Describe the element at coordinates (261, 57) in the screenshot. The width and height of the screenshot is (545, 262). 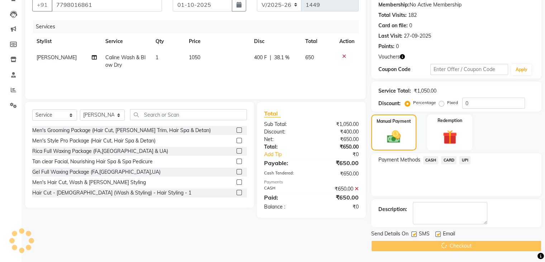
I see `span: 400 F` at that location.